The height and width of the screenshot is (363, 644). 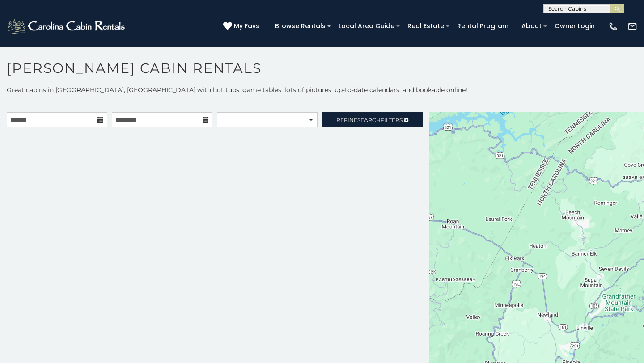 I want to click on img: mail-regular-white.png, so click(x=633, y=27).